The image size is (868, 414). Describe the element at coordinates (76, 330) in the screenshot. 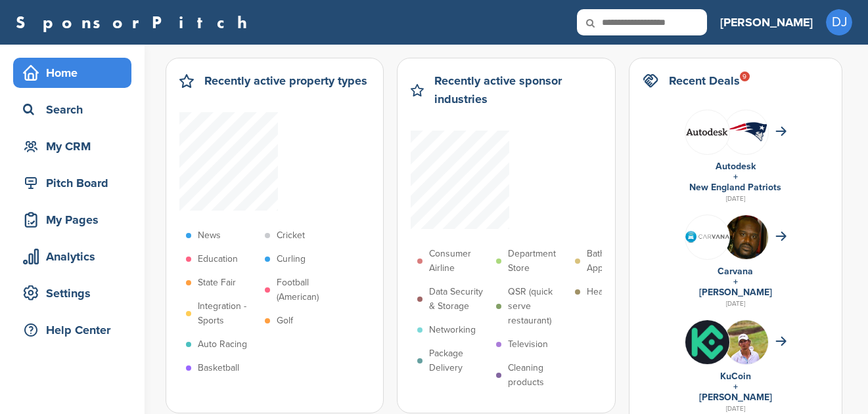

I see `div: Help Center` at that location.